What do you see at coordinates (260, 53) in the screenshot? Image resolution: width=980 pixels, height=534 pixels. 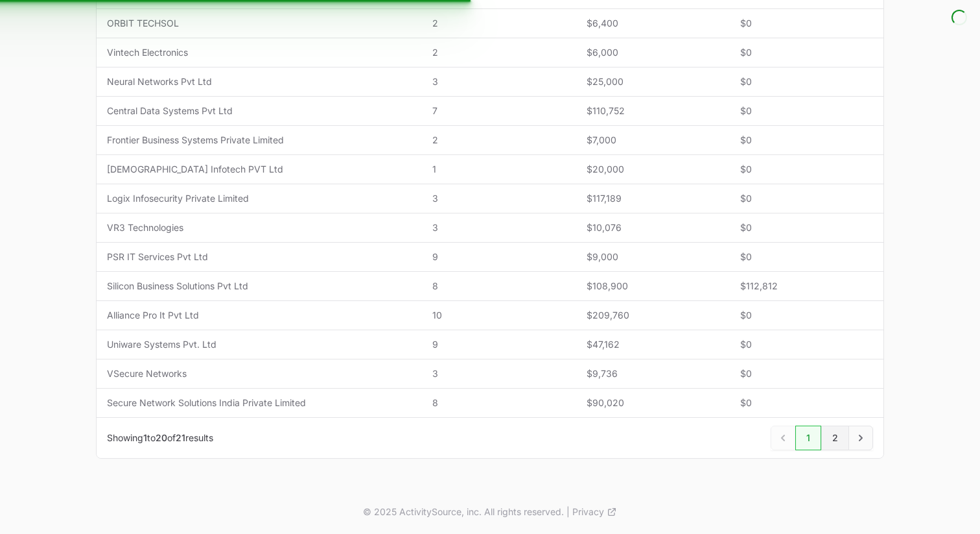 I see `span: Vintech Electronics` at bounding box center [260, 53].